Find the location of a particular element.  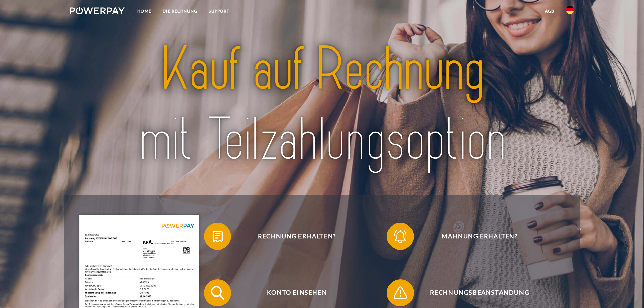

button: Mahnung erhalten? is located at coordinates (475, 236).